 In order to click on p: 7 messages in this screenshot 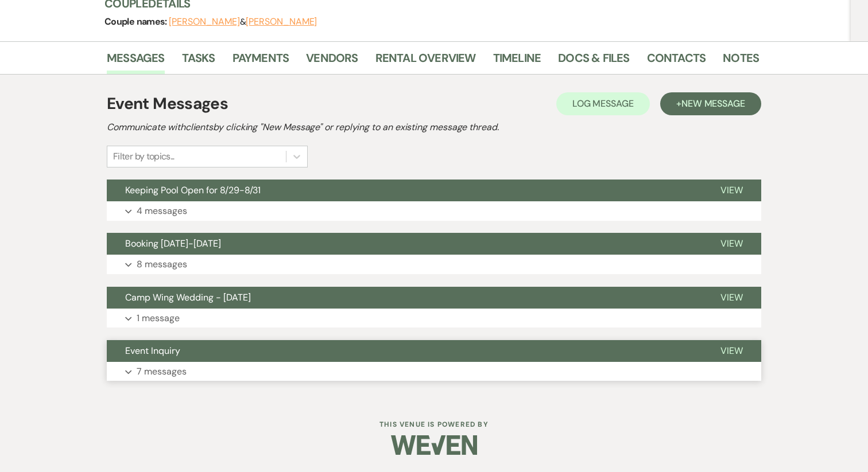, I will do `click(161, 372)`.